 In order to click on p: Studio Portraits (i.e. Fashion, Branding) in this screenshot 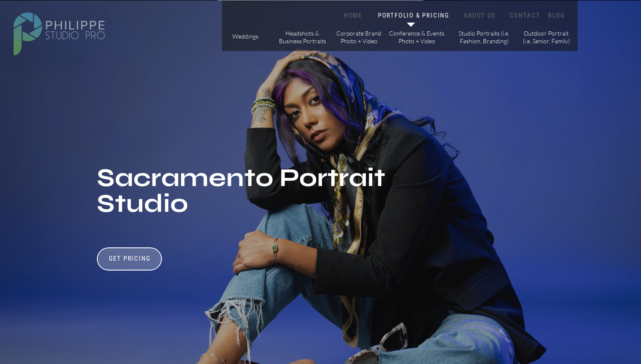, I will do `click(484, 37)`.